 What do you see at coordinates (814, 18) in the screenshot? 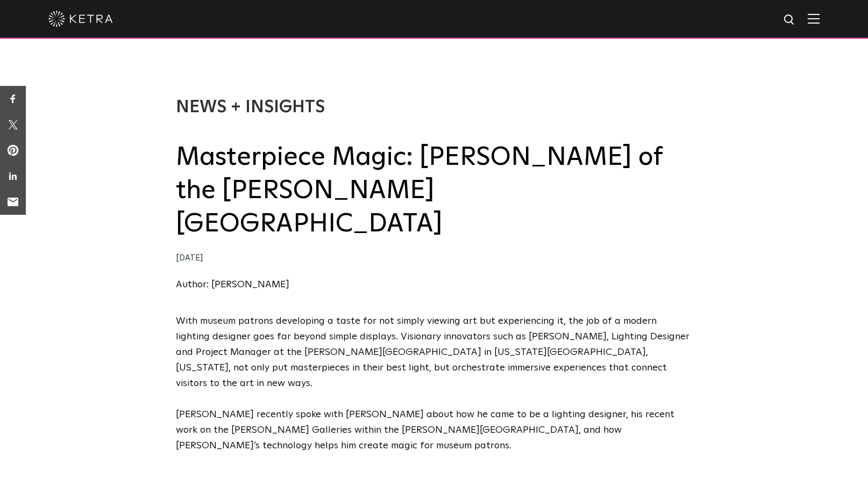
I see `img: Hamburger%20Nav.svg` at bounding box center [814, 18].